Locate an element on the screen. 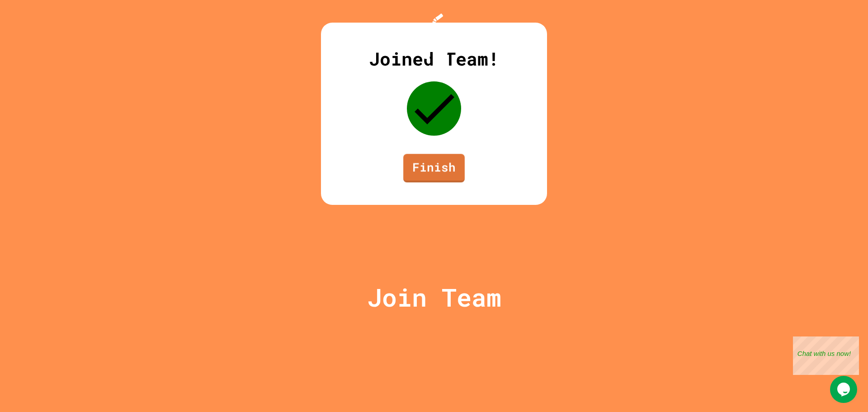  a: Finish is located at coordinates (434, 168).